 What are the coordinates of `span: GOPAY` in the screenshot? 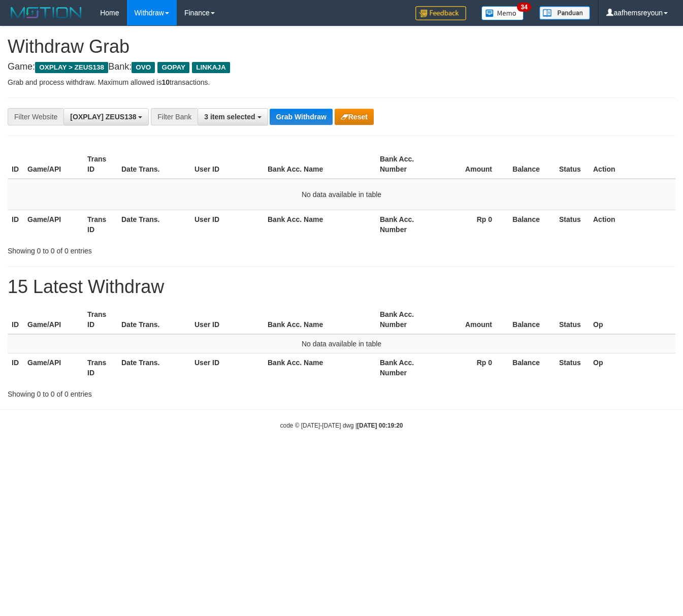 It's located at (173, 67).